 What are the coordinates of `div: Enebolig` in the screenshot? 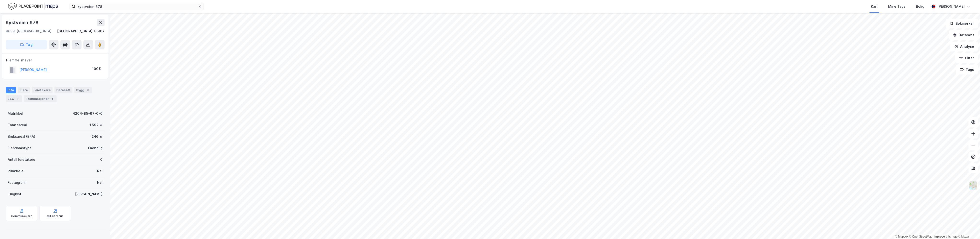 It's located at (95, 148).